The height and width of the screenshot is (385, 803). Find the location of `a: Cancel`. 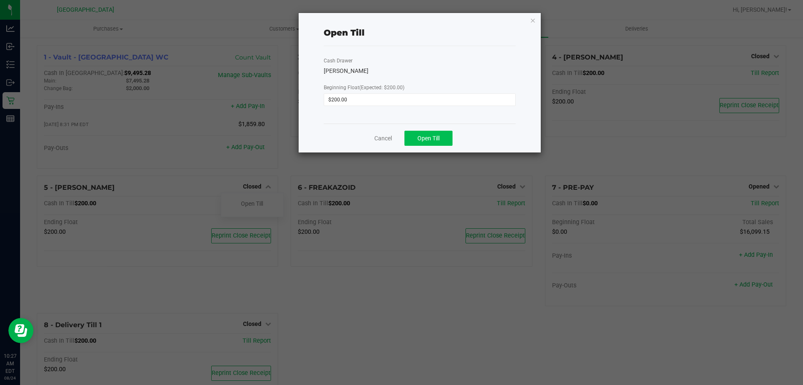

a: Cancel is located at coordinates (383, 138).